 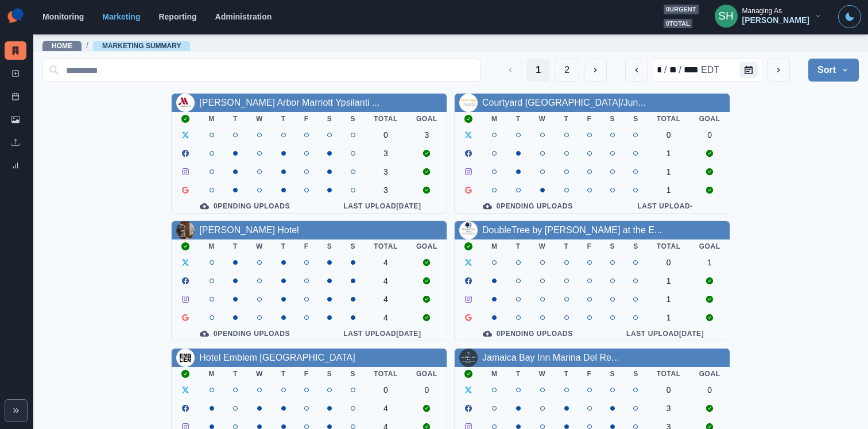 I want to click on a: Uploads, so click(x=16, y=142).